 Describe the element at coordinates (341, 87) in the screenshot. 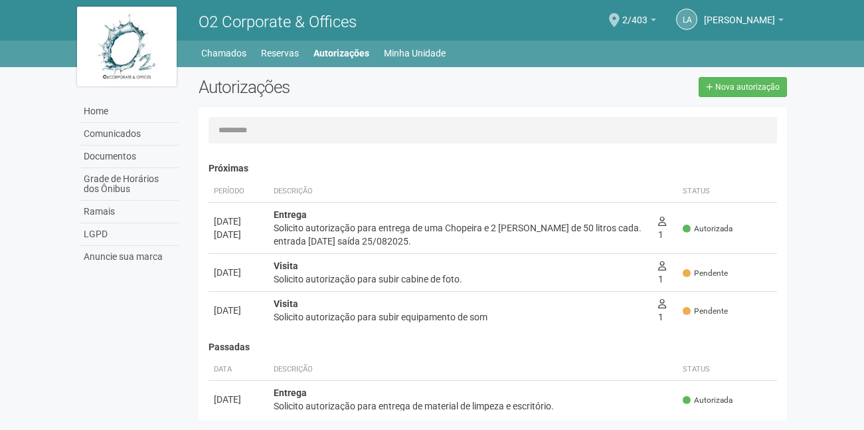

I see `h2: Autorizações` at that location.